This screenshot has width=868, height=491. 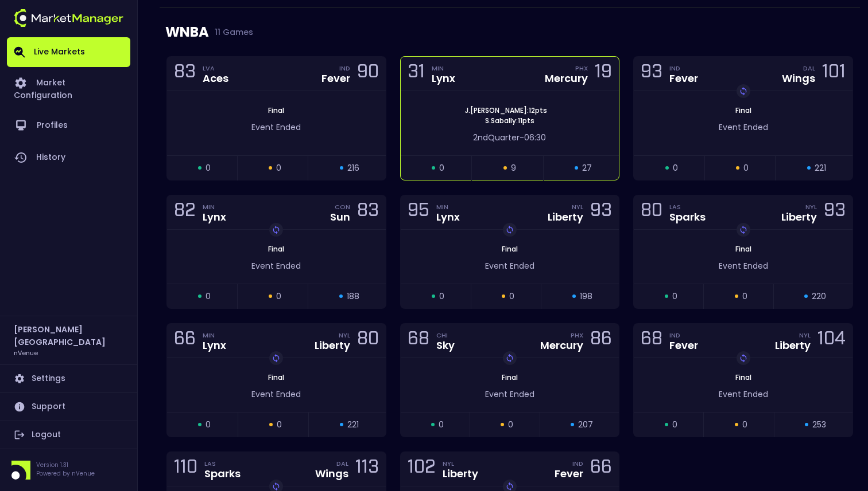 What do you see at coordinates (418, 341) in the screenshot?
I see `div: 68` at bounding box center [418, 341].